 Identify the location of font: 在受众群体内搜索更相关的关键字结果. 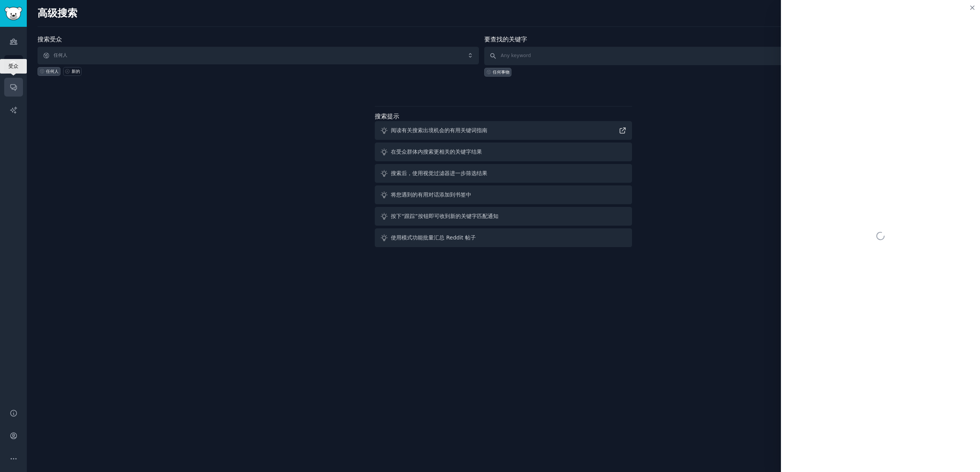
(436, 151).